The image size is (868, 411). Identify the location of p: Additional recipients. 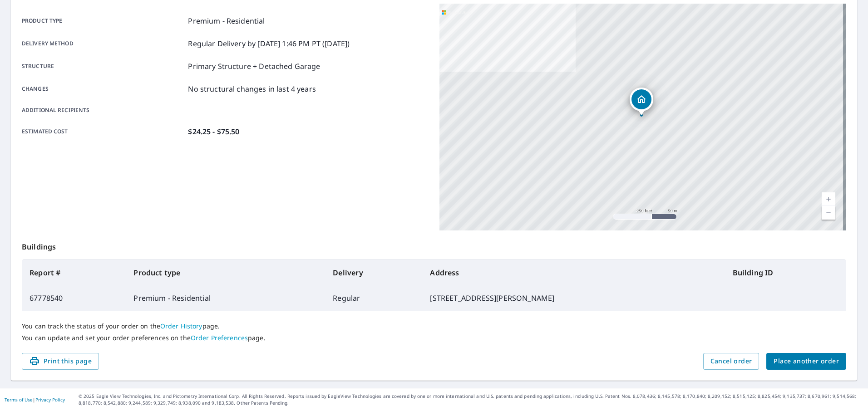
(103, 110).